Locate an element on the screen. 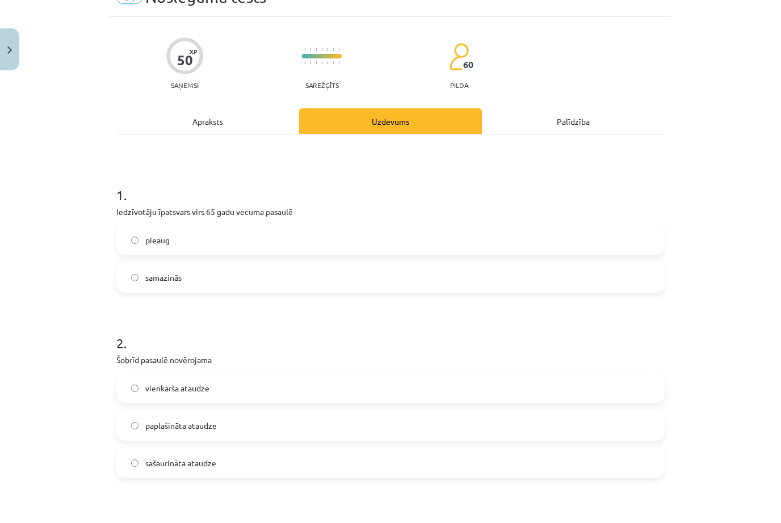 This screenshot has width=781, height=523. input: sašaurināta ataudze is located at coordinates (134, 463).